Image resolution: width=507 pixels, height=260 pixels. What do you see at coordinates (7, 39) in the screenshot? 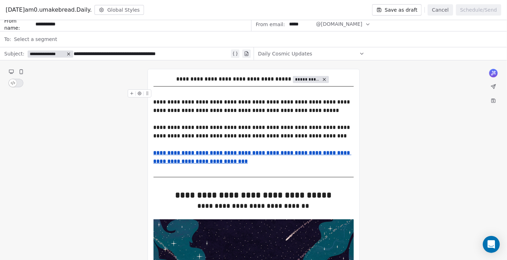
I see `span: To:` at bounding box center [7, 39].